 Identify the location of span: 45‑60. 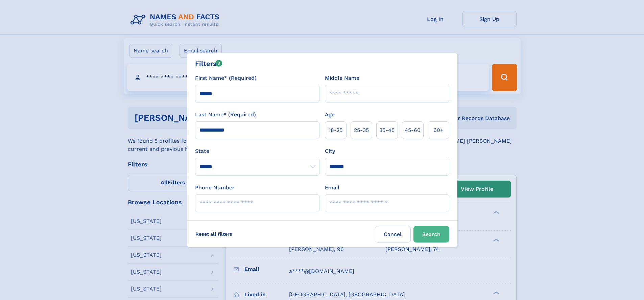
(412, 130).